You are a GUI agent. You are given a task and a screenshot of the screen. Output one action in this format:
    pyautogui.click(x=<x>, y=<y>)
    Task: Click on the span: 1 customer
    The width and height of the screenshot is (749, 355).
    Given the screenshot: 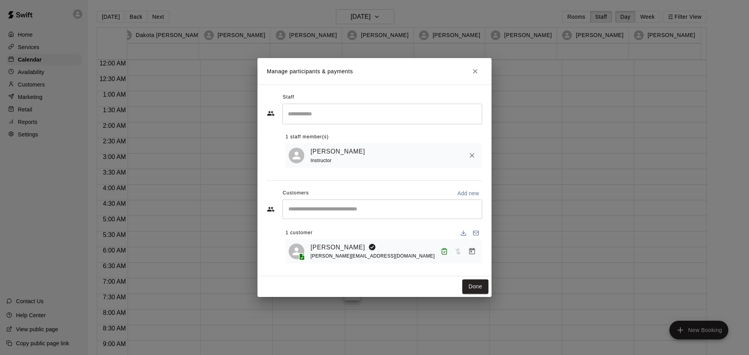 What is the action you would take?
    pyautogui.click(x=299, y=233)
    